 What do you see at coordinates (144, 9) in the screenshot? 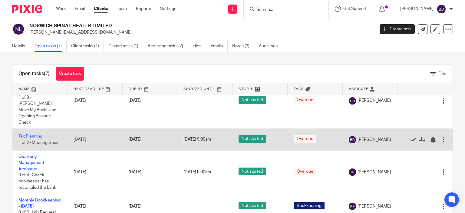
I see `a: Reports` at bounding box center [144, 9].